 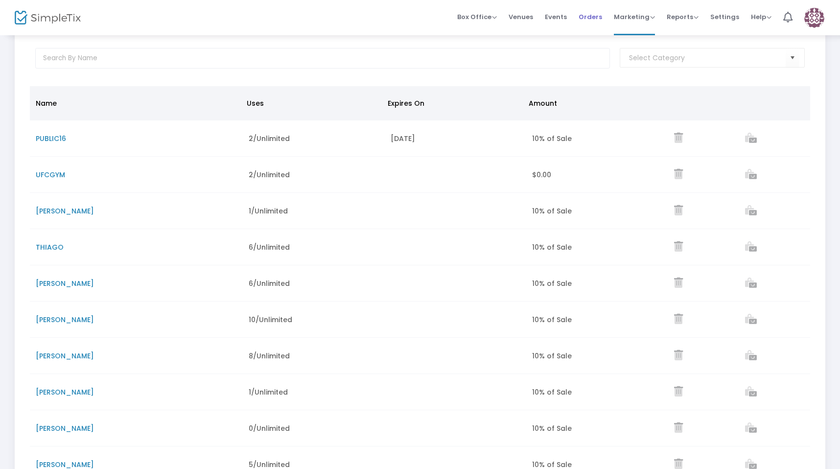 I want to click on button: Select, so click(x=793, y=58).